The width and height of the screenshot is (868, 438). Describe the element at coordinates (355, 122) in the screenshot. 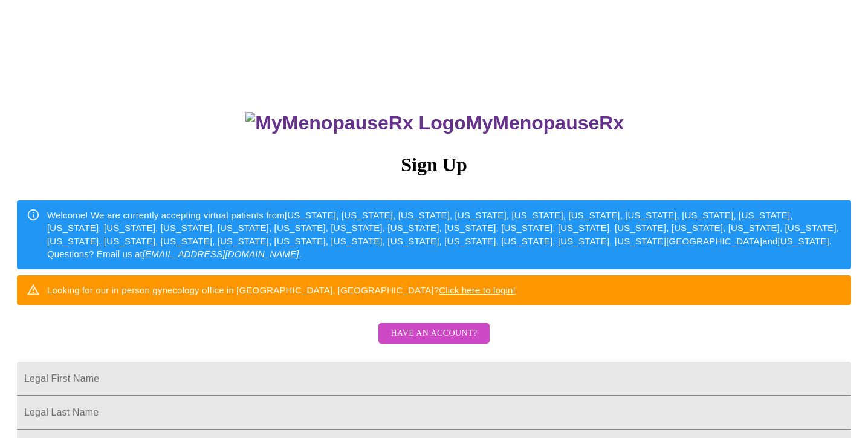

I see `img: MyMenopauseRx Logo` at that location.